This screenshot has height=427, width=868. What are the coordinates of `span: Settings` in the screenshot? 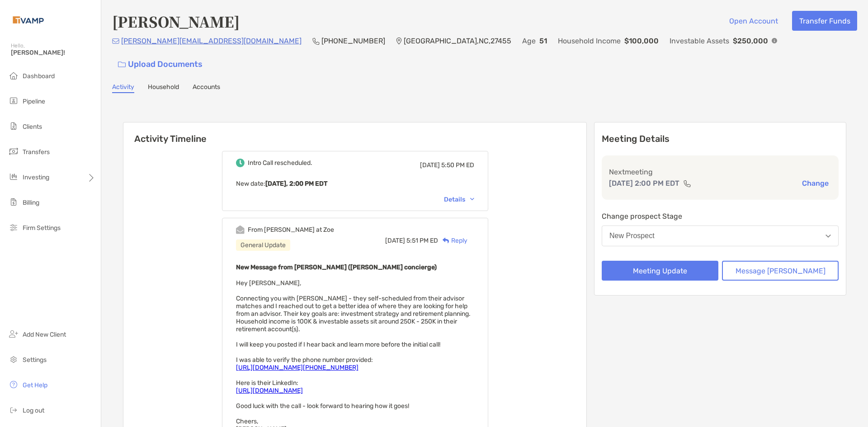 It's located at (35, 360).